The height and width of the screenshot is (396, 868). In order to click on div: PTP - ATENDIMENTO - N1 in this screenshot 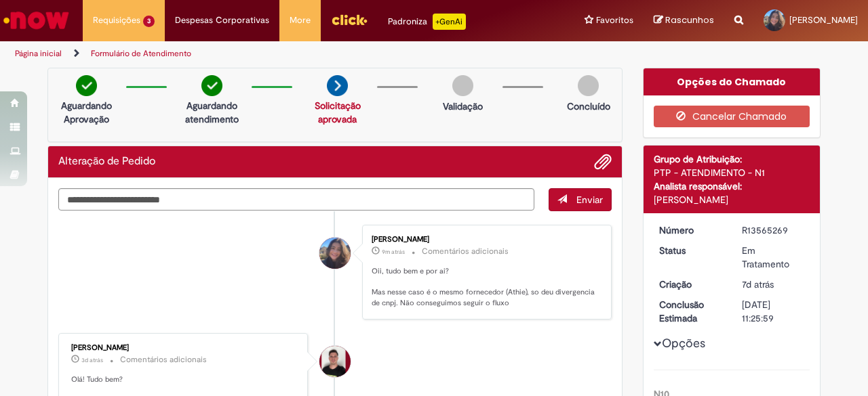, I will do `click(731, 173)`.